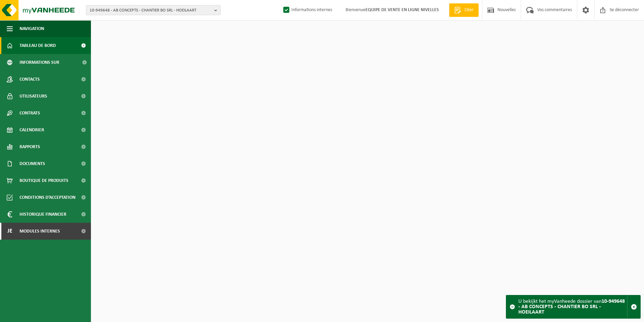 This screenshot has width=644, height=322. Describe the element at coordinates (573, 306) in the screenshot. I see `div: U bekijkt het myVanheede dossier van` at that location.